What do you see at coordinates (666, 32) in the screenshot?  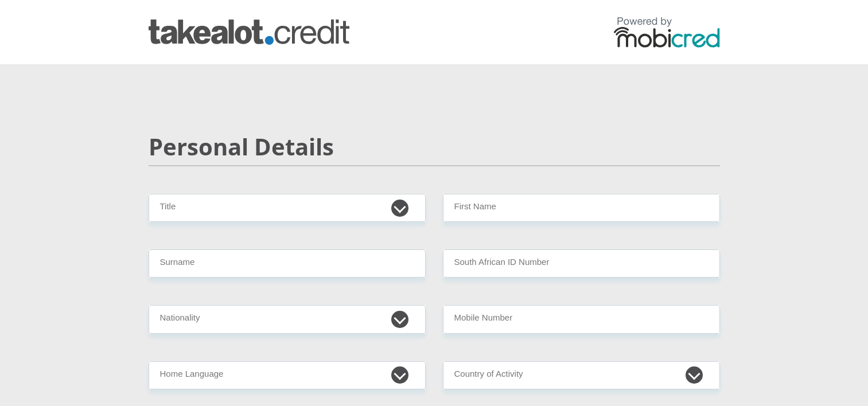 I see `img: powered by mobicred logo` at bounding box center [666, 32].